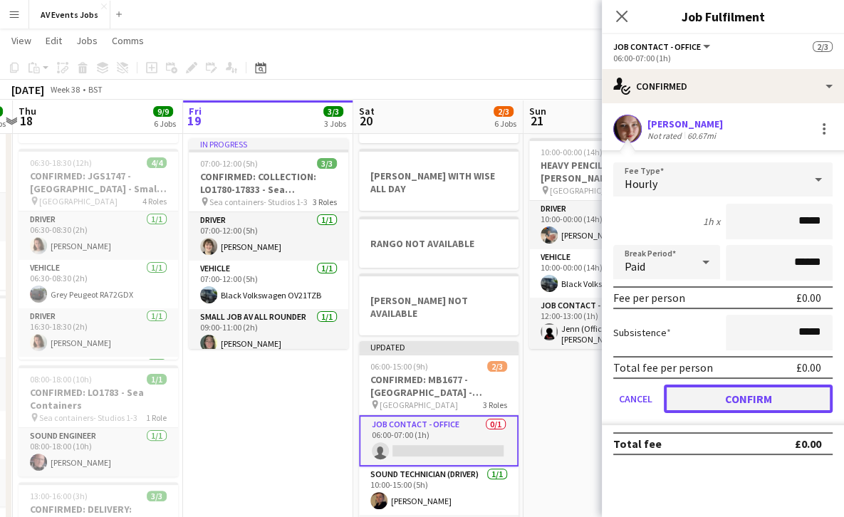 The image size is (844, 517). Describe the element at coordinates (662, 46) in the screenshot. I see `button: Job contact - Office` at that location.